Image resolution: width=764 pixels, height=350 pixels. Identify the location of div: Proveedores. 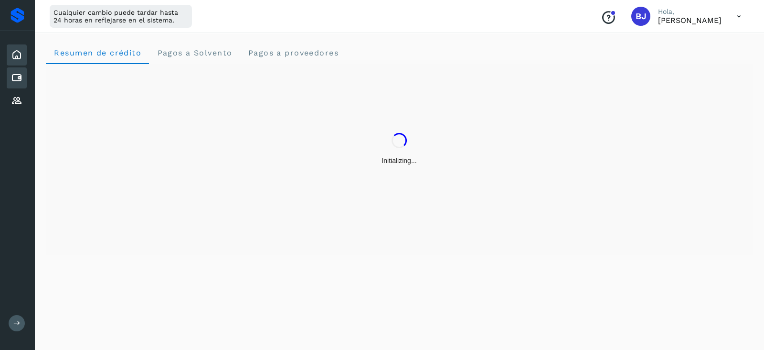
(17, 101).